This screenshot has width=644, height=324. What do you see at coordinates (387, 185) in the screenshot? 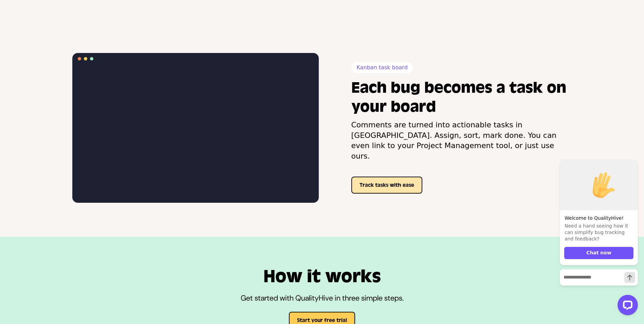
I see `a: Track tasks with ease` at bounding box center [387, 185].